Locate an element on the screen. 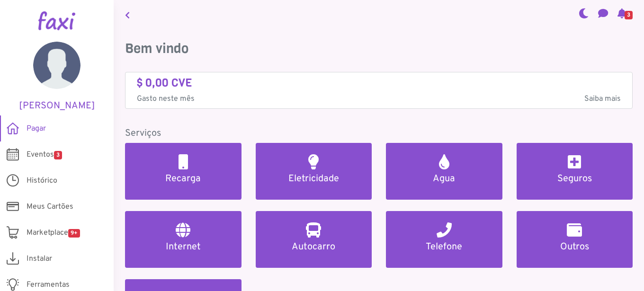  a: Eletricidade is located at coordinates (314, 172).